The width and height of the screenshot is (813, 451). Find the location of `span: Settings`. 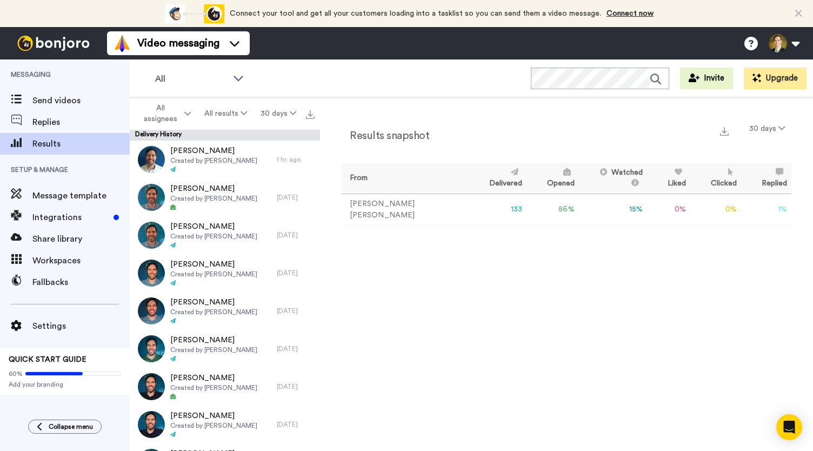

span: Settings is located at coordinates (81, 326).